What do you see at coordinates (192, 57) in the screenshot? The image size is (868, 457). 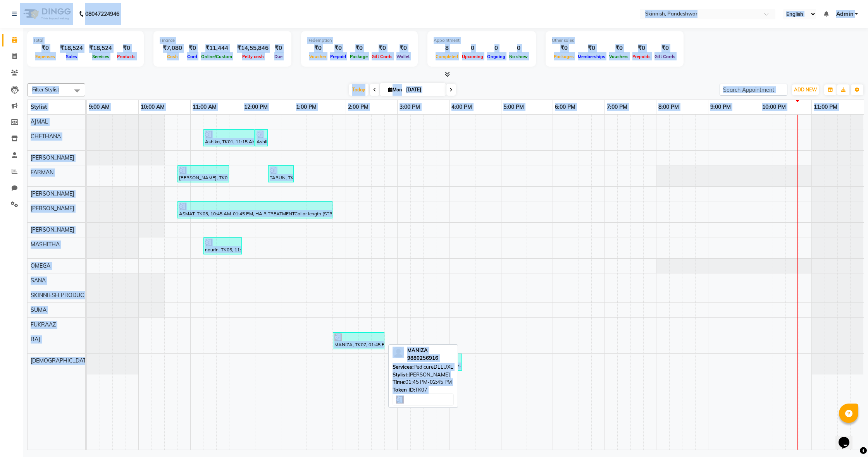 I see `span: Card` at bounding box center [192, 57].